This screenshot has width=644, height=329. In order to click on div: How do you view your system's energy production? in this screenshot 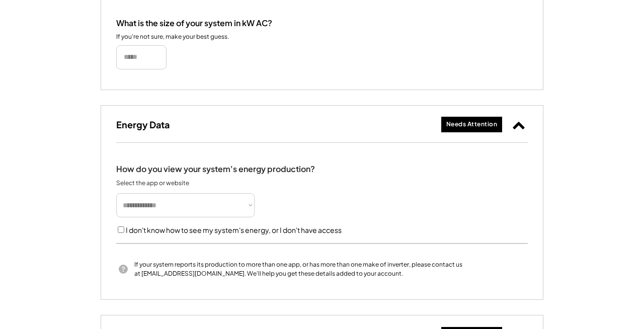, I will do `click(215, 169)`.